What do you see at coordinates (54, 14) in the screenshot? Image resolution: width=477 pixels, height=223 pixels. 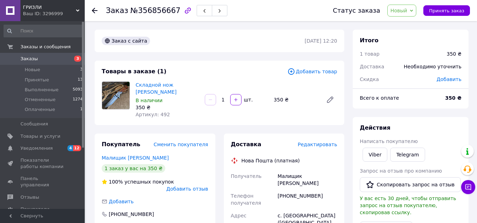 I see `div: Ваш ID: 3296999` at bounding box center [54, 14].